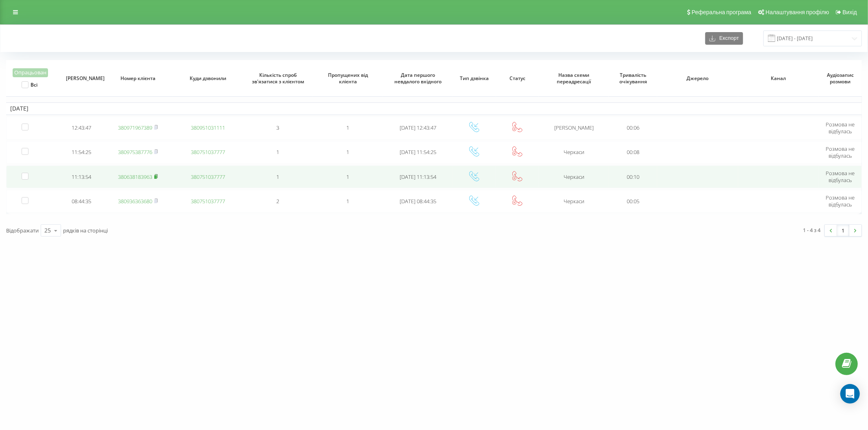 Image resolution: width=868 pixels, height=430 pixels. Describe the element at coordinates (278, 78) in the screenshot. I see `span: Кількість спроб зв'язатися з клієнтом` at that location.